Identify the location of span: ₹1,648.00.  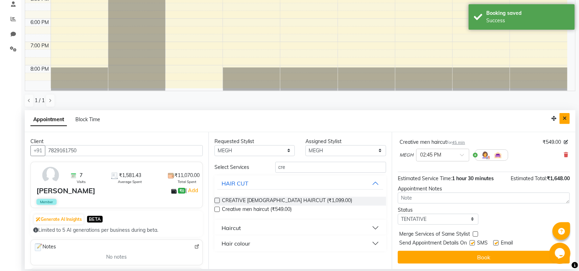
(558, 179).